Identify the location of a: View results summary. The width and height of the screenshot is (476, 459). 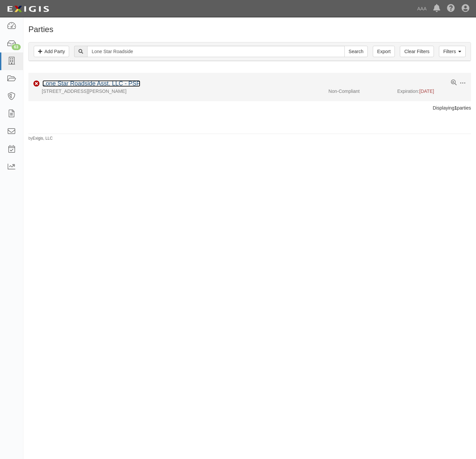
(454, 83).